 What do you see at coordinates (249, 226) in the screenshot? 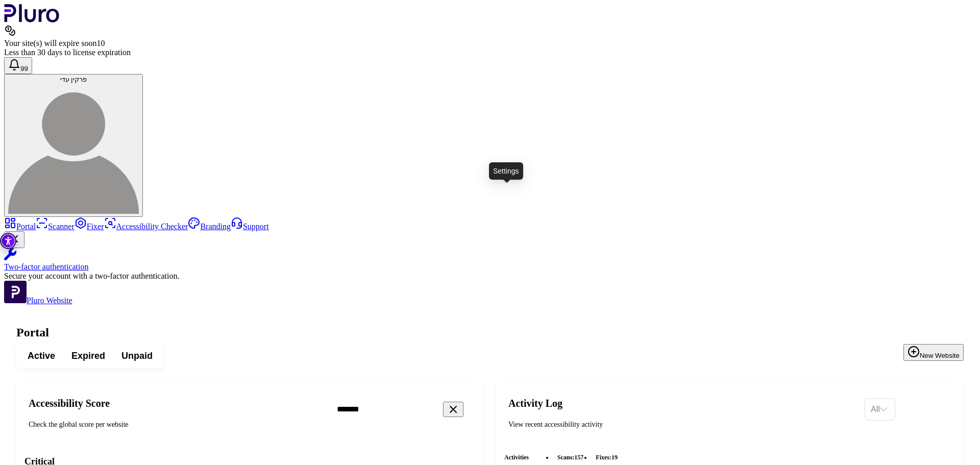
I see `a: Support` at bounding box center [249, 226].